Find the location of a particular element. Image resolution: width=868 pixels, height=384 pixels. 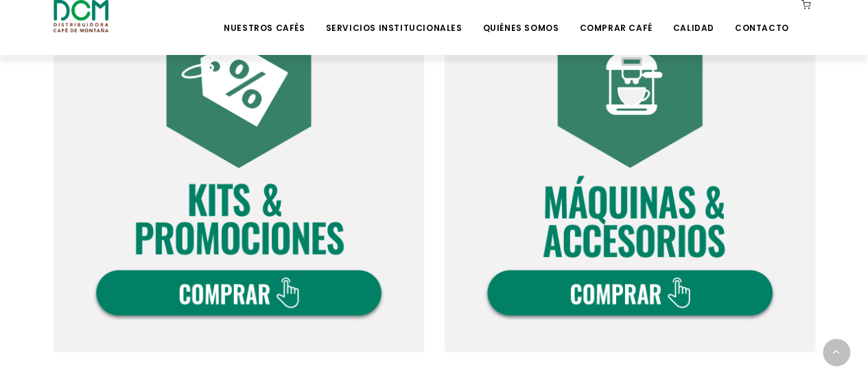

a: Contacto is located at coordinates (761, 17).